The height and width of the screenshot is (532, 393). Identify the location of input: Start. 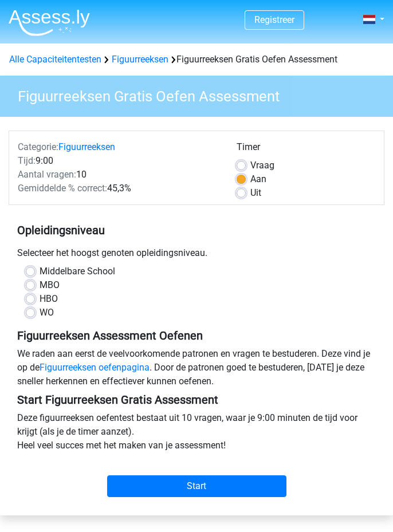
(196, 486).